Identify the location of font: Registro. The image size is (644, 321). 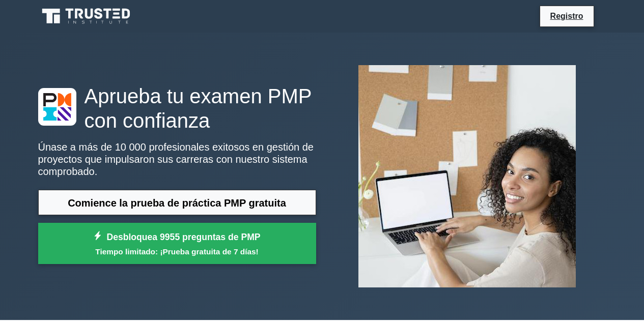
(566, 16).